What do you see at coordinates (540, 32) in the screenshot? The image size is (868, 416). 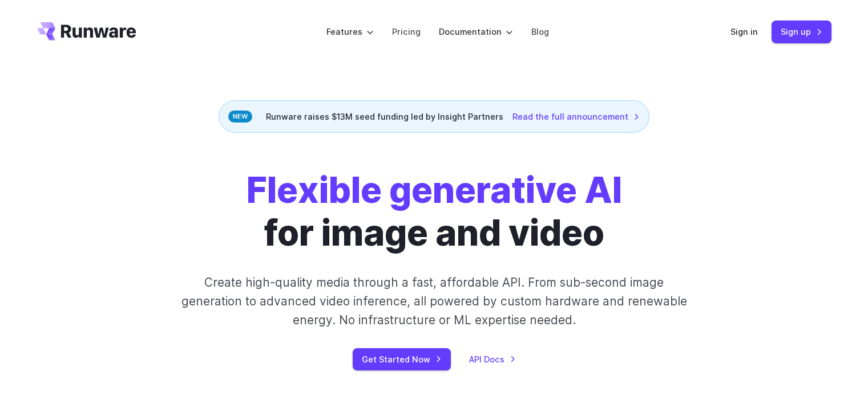 I see `a: Blog` at bounding box center [540, 32].